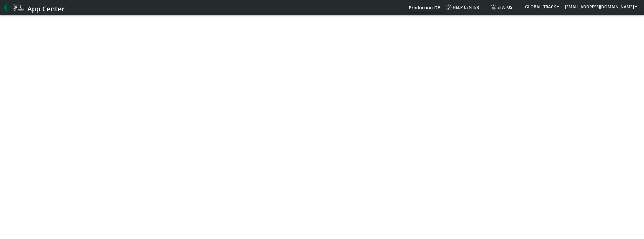 Image resolution: width=644 pixels, height=239 pixels. I want to click on img: logo-telit-cinterion-gw-new.png, so click(15, 8).